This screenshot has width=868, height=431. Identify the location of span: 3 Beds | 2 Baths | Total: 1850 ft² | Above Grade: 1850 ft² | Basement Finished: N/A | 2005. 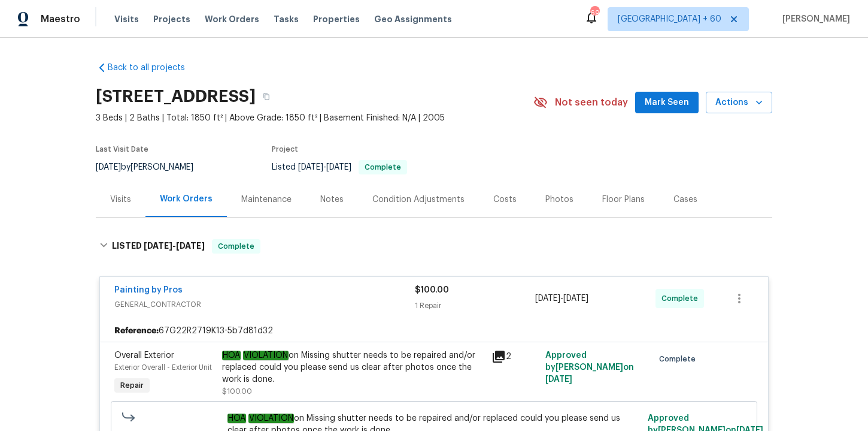
(314, 118).